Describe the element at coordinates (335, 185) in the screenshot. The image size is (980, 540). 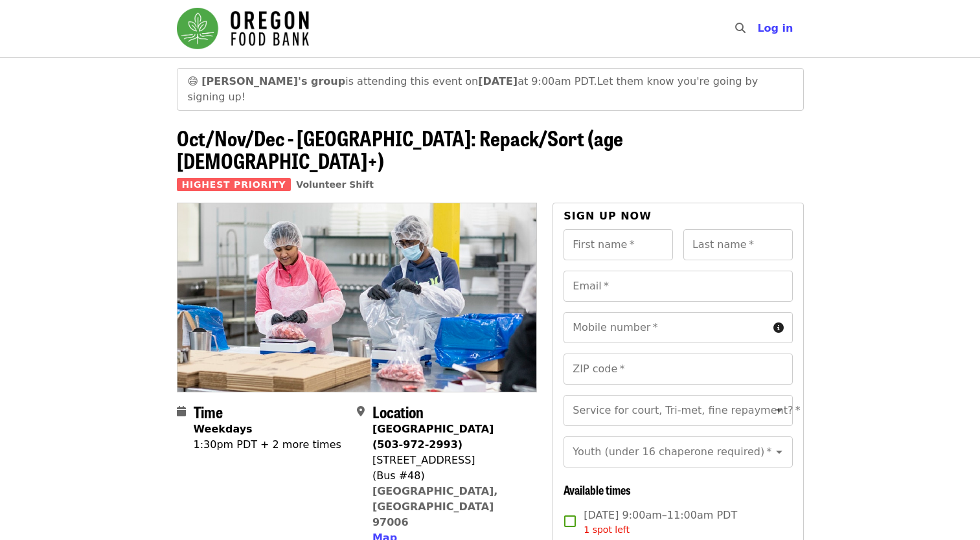
I see `span: Volunteer Shift` at that location.